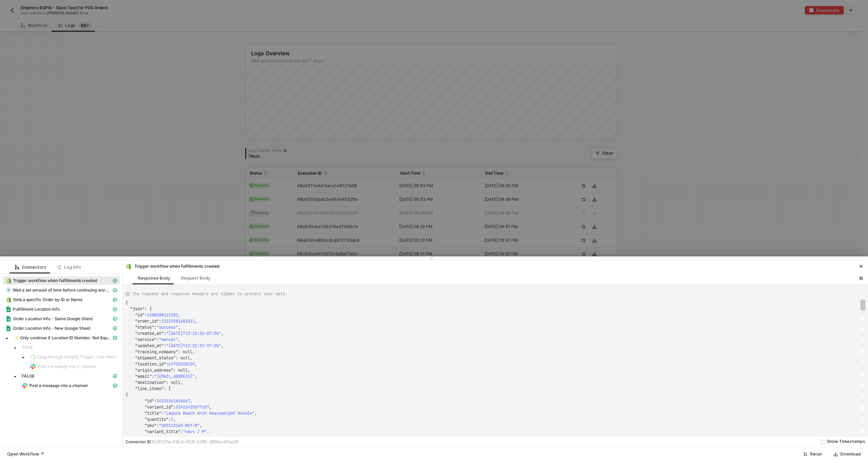 This screenshot has width=868, height=461. Describe the element at coordinates (159, 407) in the screenshot. I see `span: "variant_id"` at that location.